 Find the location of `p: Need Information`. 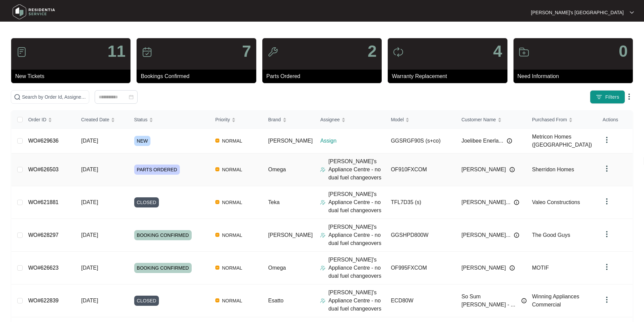

p: Need Information is located at coordinates (575, 77).